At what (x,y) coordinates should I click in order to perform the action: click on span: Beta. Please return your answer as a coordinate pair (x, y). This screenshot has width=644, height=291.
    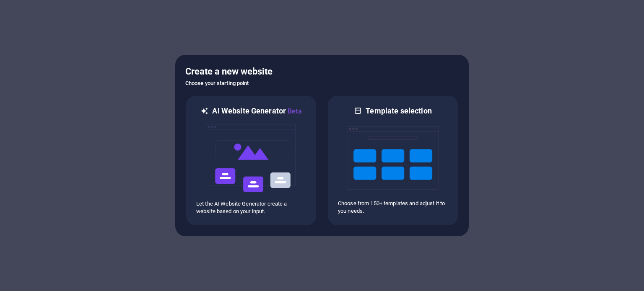
    Looking at the image, I should click on (294, 111).